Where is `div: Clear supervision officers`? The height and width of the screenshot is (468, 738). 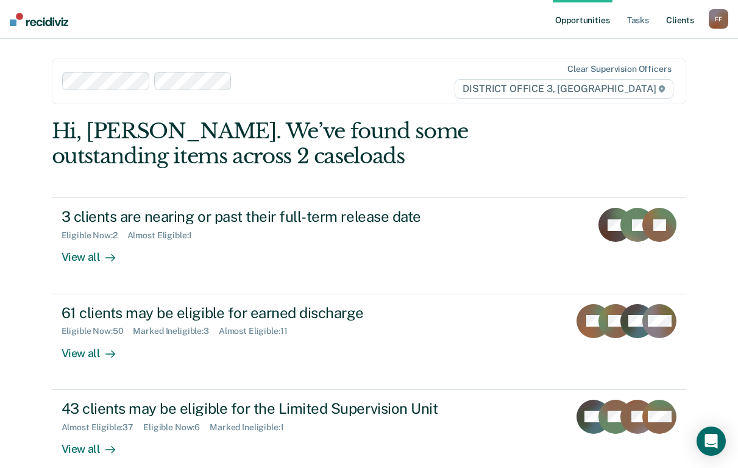 div: Clear supervision officers is located at coordinates (619, 69).